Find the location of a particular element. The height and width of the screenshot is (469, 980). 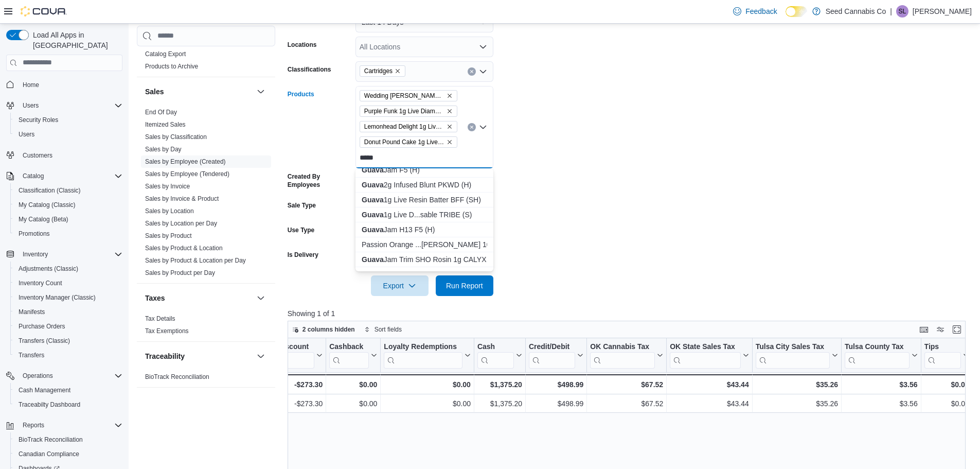

button: Customers is located at coordinates (64, 155).